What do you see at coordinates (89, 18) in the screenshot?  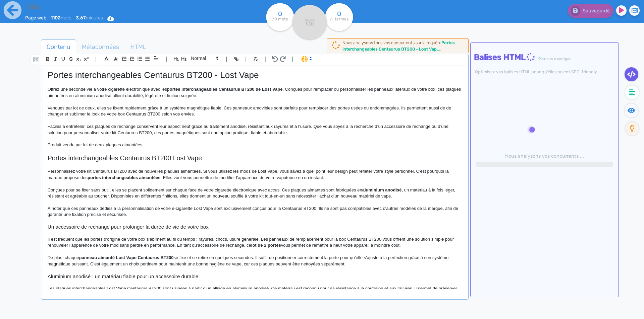 I see `span: minutes` at bounding box center [89, 18].